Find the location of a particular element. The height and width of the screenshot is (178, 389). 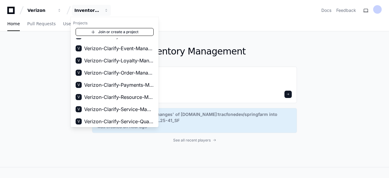

span: Verizon-Clarify-Loyalty-Management is located at coordinates (119, 61).